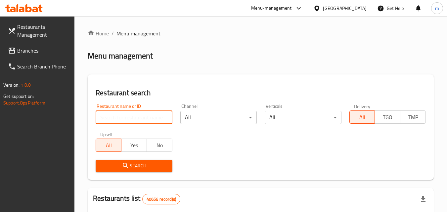 This screenshot has height=212, width=447. What do you see at coordinates (161, 199) in the screenshot?
I see `div: Total records count` at bounding box center [161, 199].